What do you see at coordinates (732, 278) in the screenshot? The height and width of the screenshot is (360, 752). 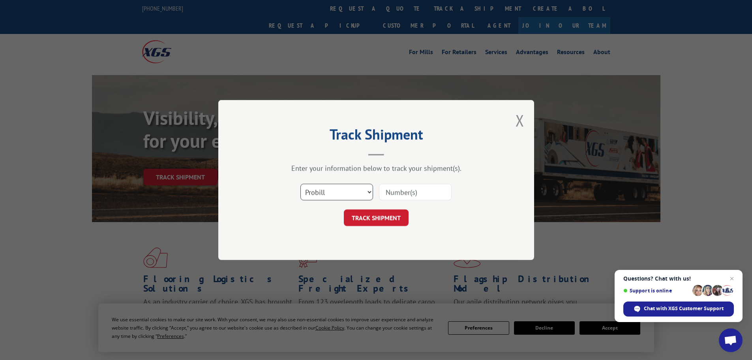 I see `span: Close chat` at bounding box center [732, 278].